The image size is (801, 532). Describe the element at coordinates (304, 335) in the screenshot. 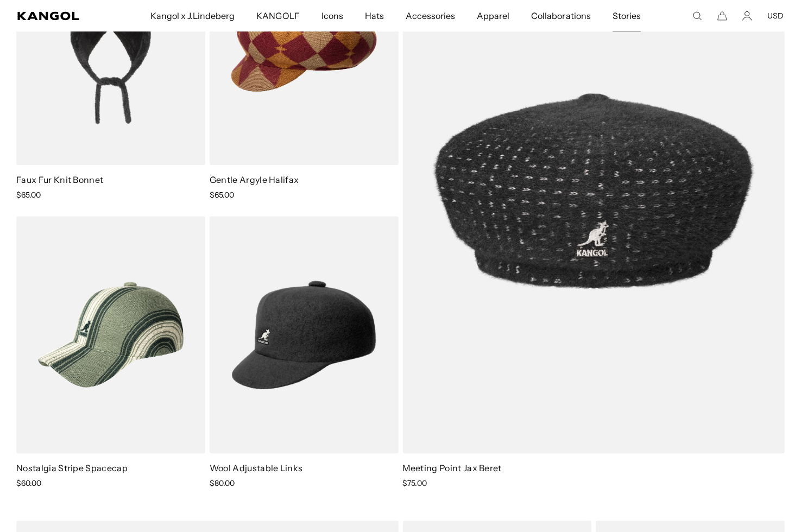

I see `img: Wool Adjustable Links` at that location.